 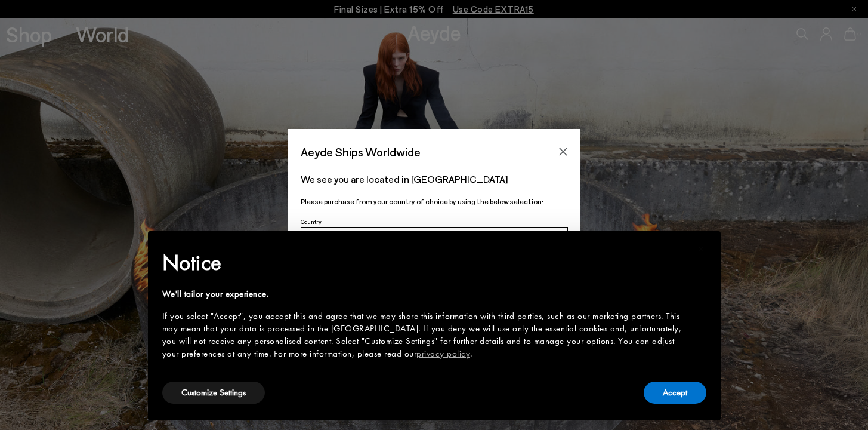 What do you see at coordinates (425, 294) in the screenshot?
I see `div: We'll tailor your experience.` at bounding box center [425, 294].